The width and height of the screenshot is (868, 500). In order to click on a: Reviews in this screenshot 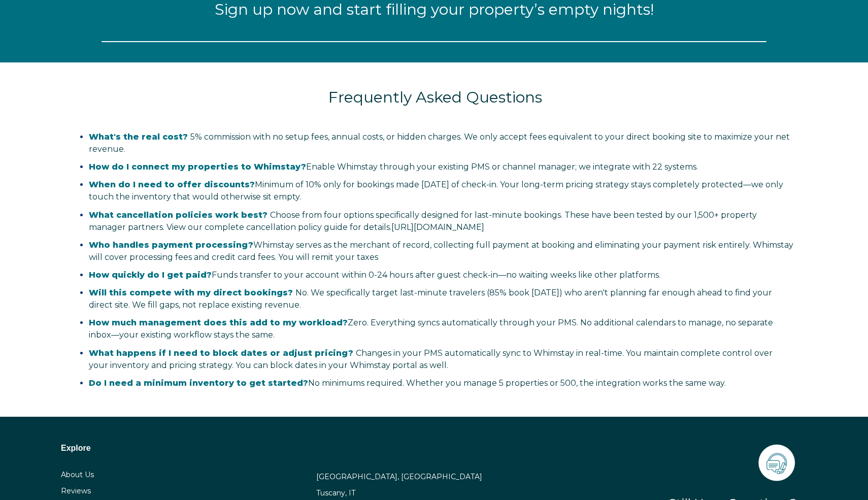, I will do `click(75, 491)`.